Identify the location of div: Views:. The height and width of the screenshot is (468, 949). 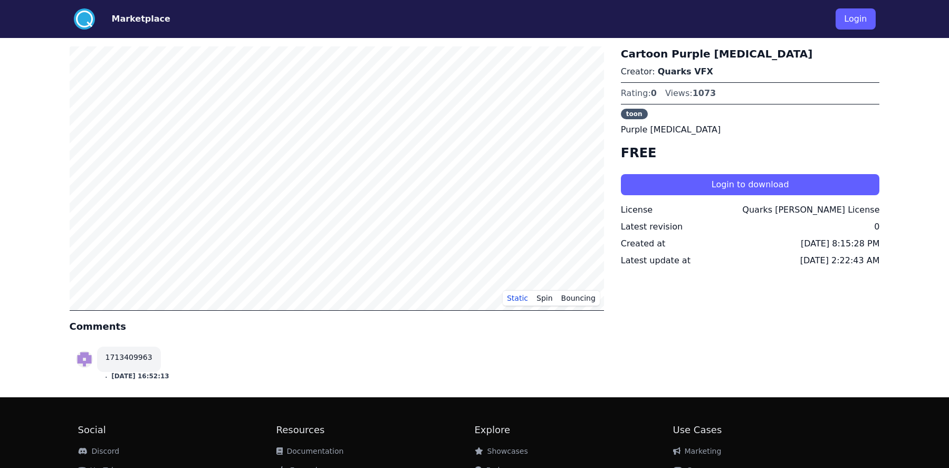
(690, 93).